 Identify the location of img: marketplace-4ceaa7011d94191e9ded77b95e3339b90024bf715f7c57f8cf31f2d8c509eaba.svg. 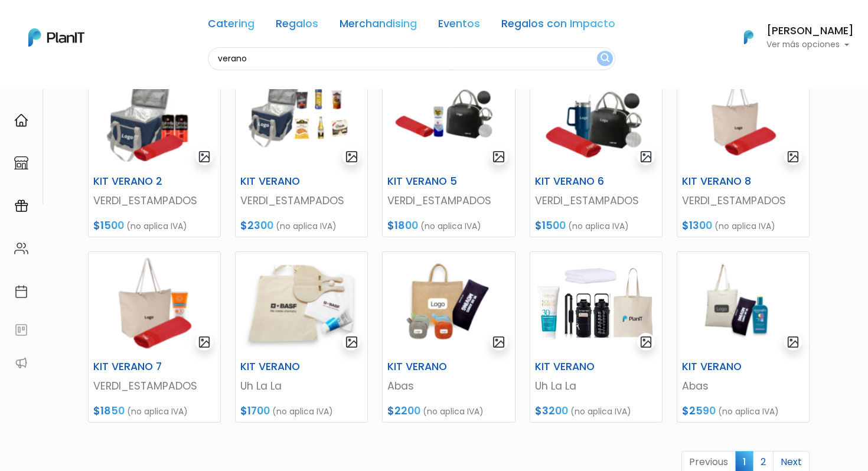
(21, 163).